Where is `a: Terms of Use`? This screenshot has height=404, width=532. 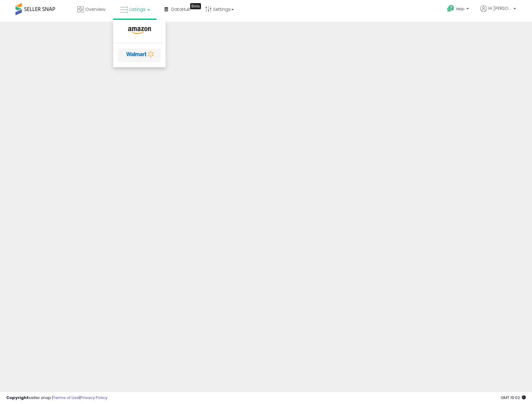
a: Terms of Use is located at coordinates (66, 397).